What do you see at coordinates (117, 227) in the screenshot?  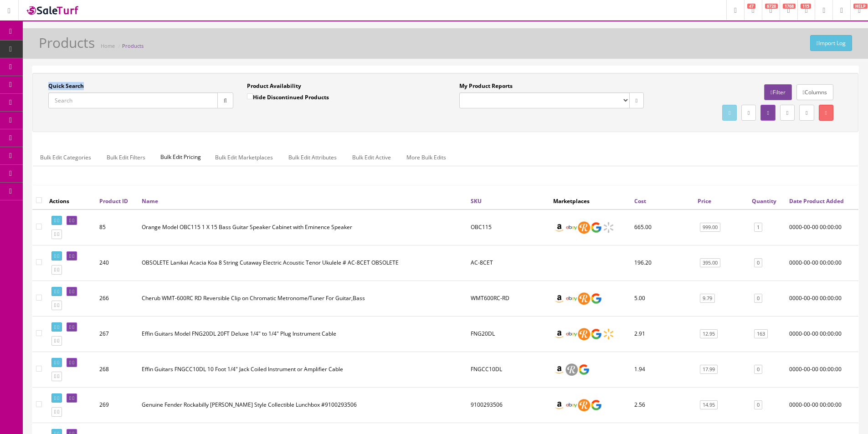 I see `td: 85` at bounding box center [117, 227].